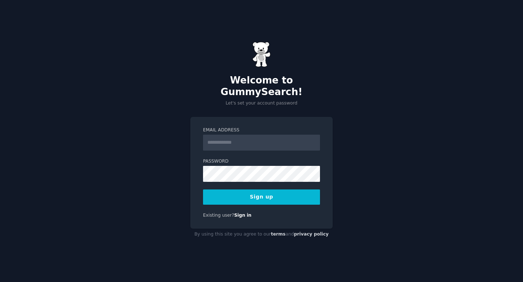 The width and height of the screenshot is (523, 282). What do you see at coordinates (219, 215) in the screenshot?
I see `span: Existing user?` at bounding box center [219, 215].